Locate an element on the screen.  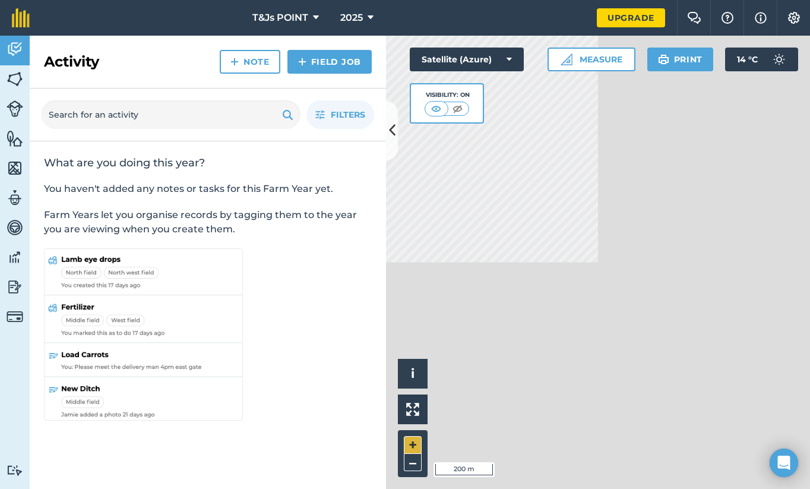
p: You haven't added any notes or tasks for this Farm Year yet. is located at coordinates (208, 189).